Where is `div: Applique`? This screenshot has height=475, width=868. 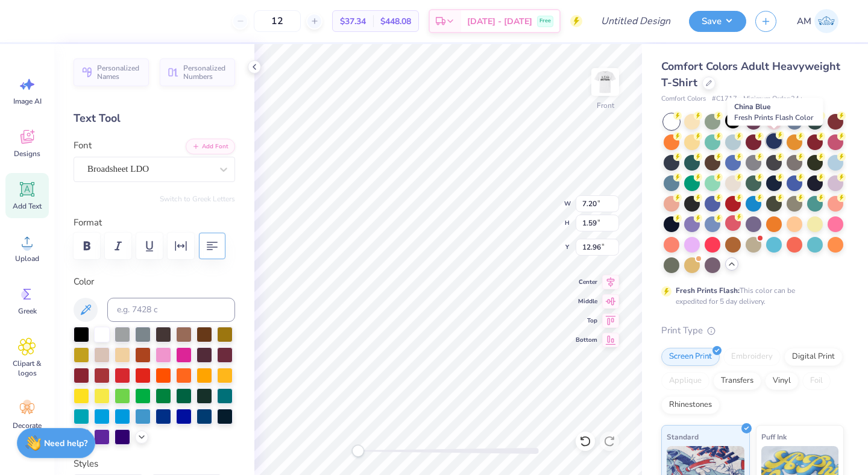 div: Applique is located at coordinates (685, 381).